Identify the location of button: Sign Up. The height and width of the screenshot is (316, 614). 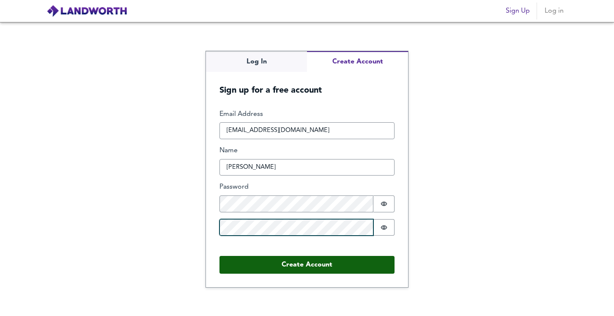
(518, 11).